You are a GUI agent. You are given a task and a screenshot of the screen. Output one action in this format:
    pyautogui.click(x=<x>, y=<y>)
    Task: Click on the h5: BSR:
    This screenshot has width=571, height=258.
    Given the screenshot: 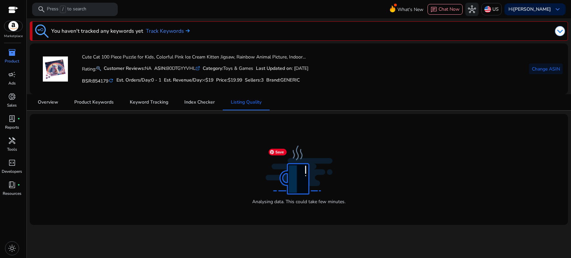 What is the action you would take?
    pyautogui.click(x=98, y=81)
    